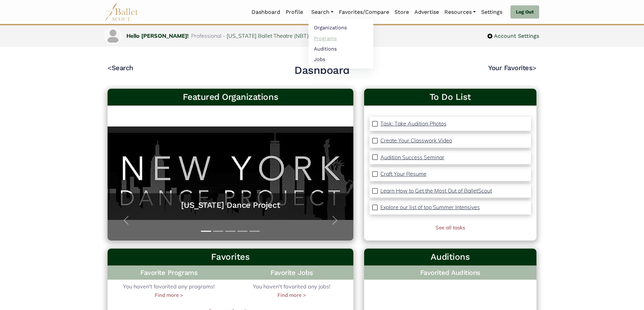 Image resolution: width=644 pixels, height=310 pixels. What do you see at coordinates (169, 291) in the screenshot?
I see `div: You haven't favorited any programs!` at bounding box center [169, 291].